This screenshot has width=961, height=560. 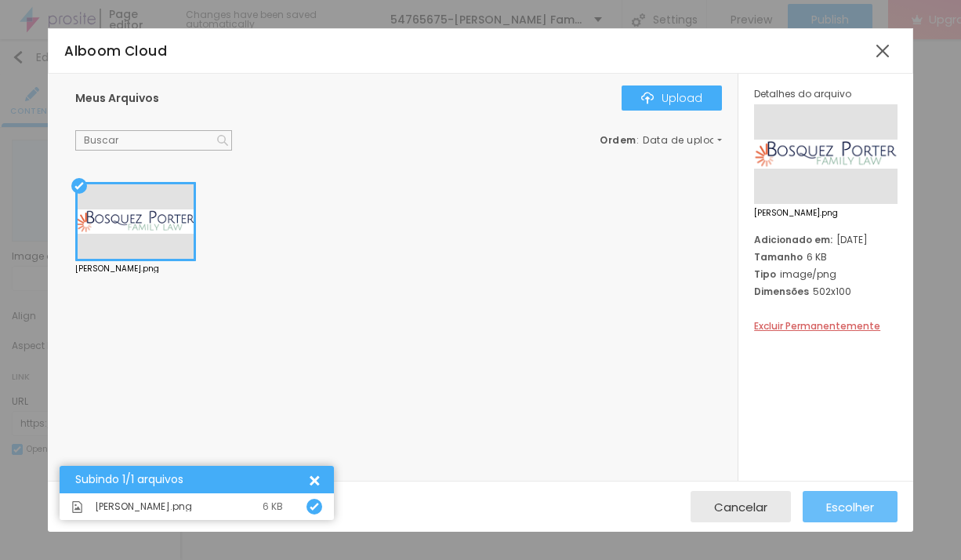 What do you see at coordinates (154, 141) in the screenshot?
I see `input: Buscar` at bounding box center [154, 141].